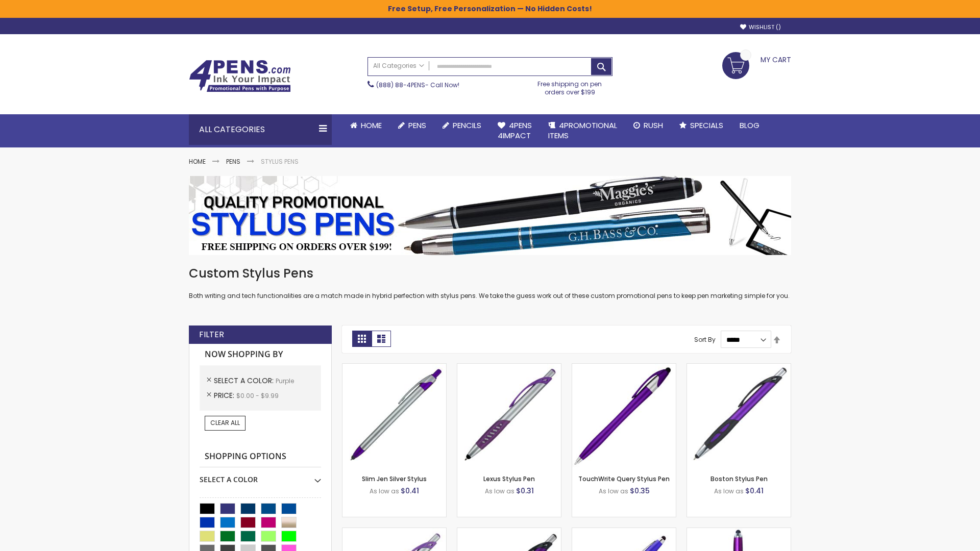  Describe the element at coordinates (738, 532) in the screenshot. I see `a: TouchWrite Command Stylus Pen-Purple` at that location.